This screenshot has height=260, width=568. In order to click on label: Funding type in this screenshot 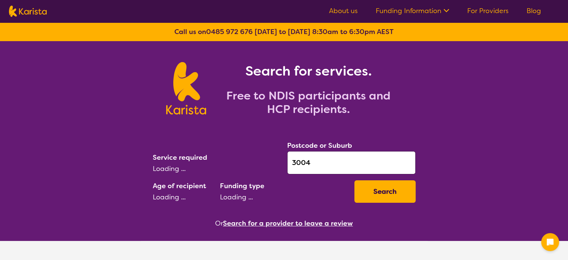, I will do `click(242, 186)`.